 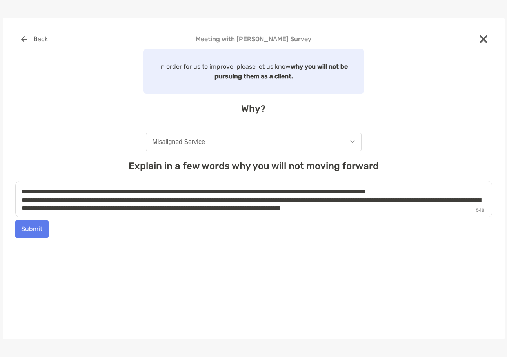 What do you see at coordinates (254, 109) in the screenshot?
I see `h4: Why?` at bounding box center [254, 109].